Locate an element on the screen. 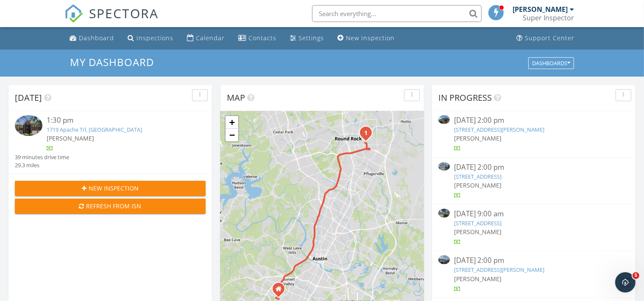 The height and width of the screenshot is (301, 644). span: In Progress is located at coordinates (465, 97).